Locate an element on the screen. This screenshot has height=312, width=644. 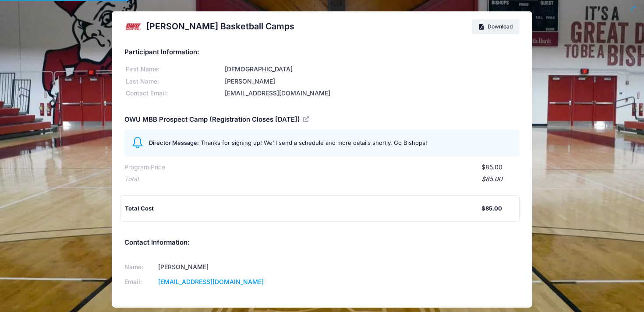
span: Director Message: is located at coordinates (174, 143).